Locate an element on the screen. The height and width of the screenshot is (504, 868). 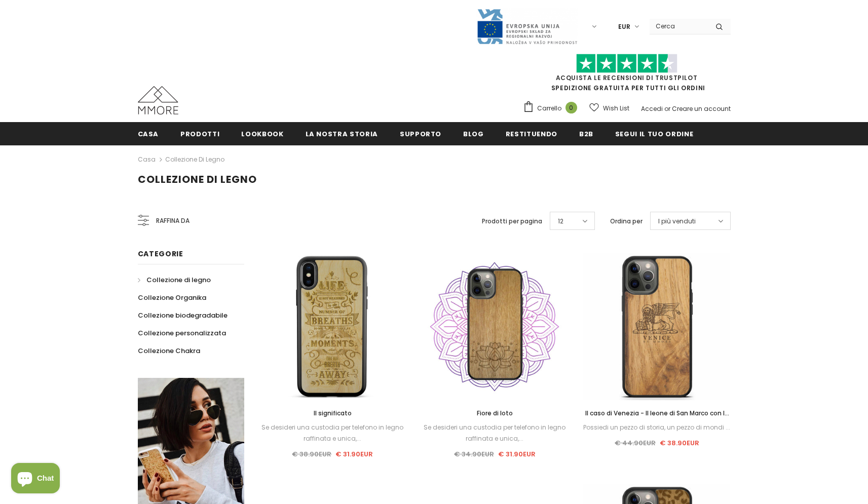
span: Blog is located at coordinates (473, 133).